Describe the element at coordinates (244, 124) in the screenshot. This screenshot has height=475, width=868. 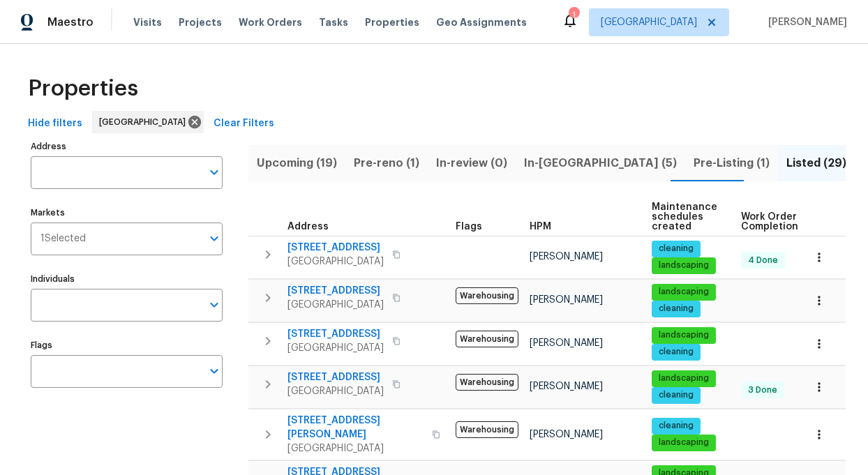
I see `button: Clear Filters` at that location.